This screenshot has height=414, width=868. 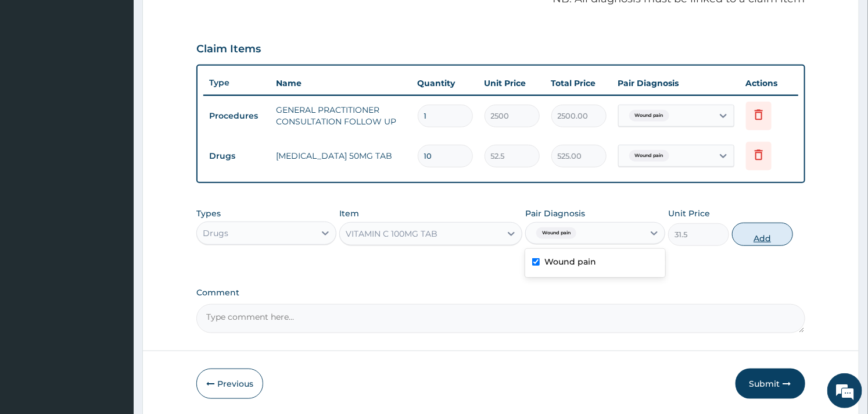 I want to click on th: Unit Price, so click(x=512, y=83).